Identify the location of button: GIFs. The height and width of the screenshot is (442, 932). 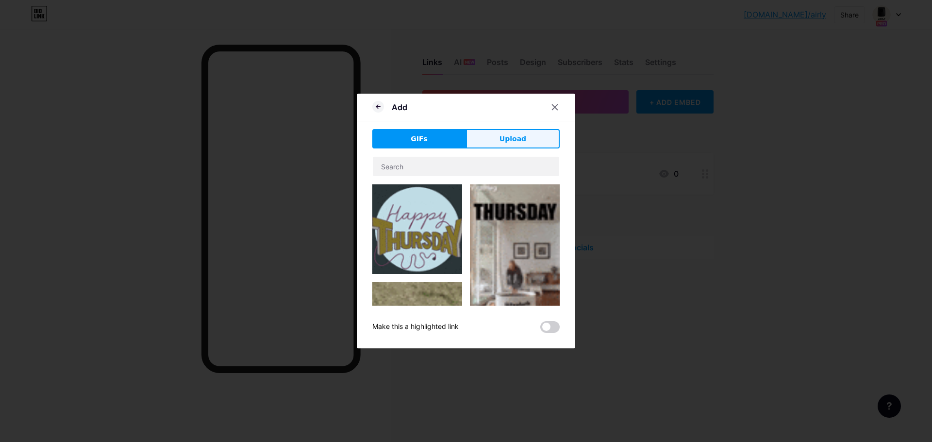
(419, 139).